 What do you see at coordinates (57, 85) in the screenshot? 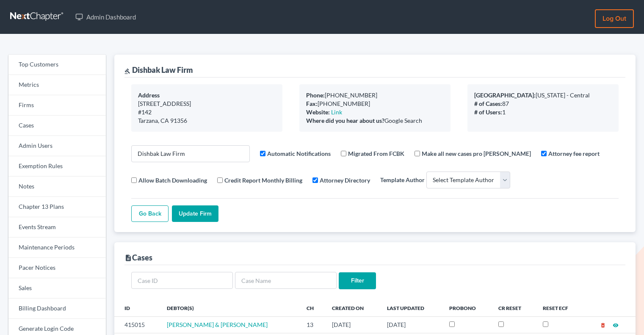
I see `a: Metrics` at bounding box center [57, 85].